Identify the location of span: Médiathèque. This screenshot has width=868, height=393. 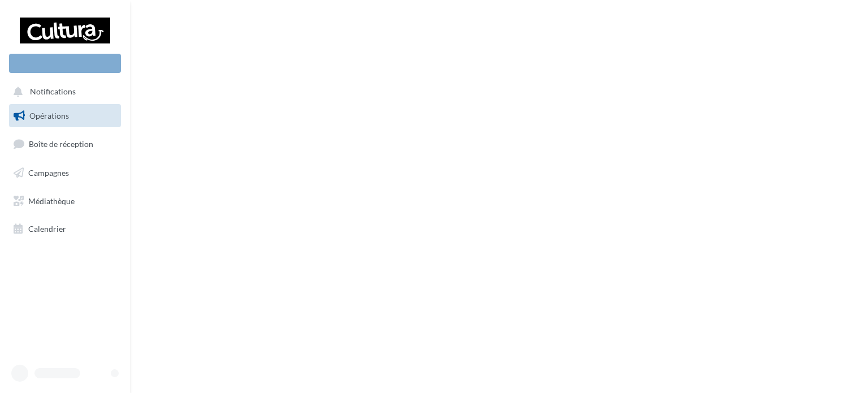
(51, 200).